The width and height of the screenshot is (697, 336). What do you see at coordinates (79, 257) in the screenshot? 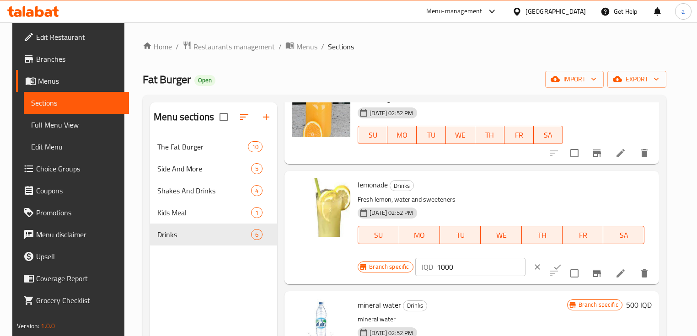
I see `span: Upsell` at bounding box center [79, 257].